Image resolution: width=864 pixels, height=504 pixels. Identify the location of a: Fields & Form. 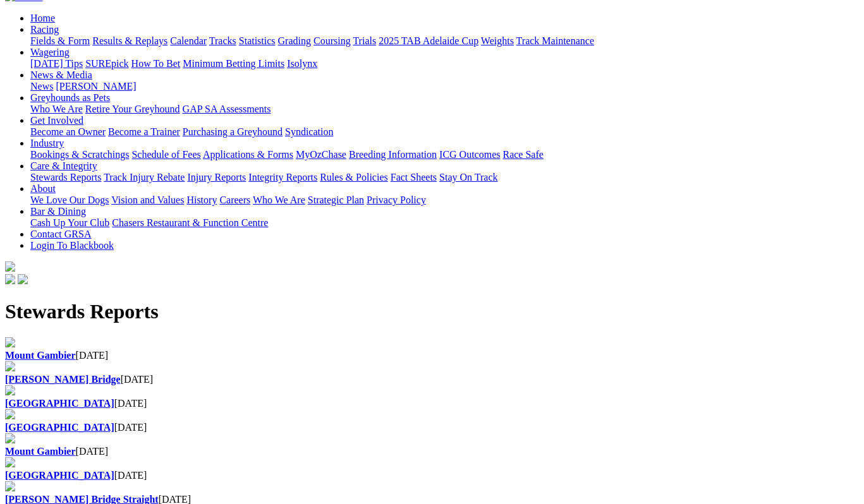
(60, 40).